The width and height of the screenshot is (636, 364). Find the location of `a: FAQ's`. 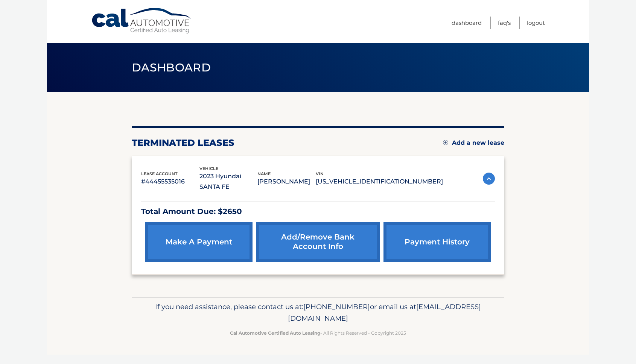

a: FAQ's is located at coordinates (505, 22).